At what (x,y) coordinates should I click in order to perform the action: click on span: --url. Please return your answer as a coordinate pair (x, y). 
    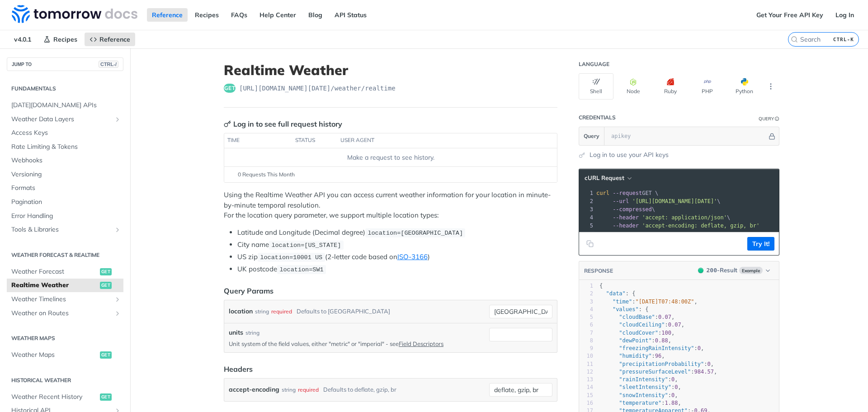
    Looking at the image, I should click on (620, 201).